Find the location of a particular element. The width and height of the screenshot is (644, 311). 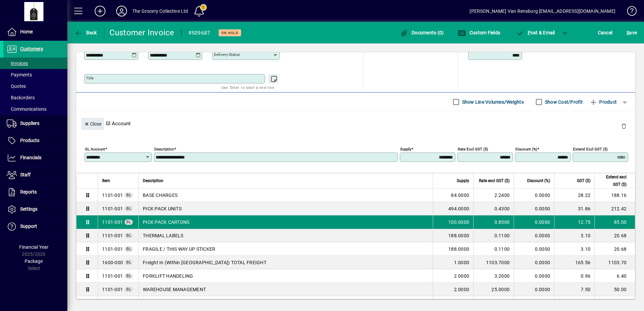

span: Payments is located at coordinates (19, 75).